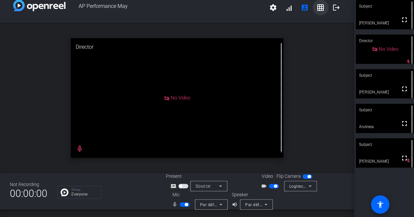 Image resolution: width=414 pixels, height=217 pixels. What do you see at coordinates (174, 186) in the screenshot?
I see `mat-icon: screen_share_outline` at bounding box center [174, 186].